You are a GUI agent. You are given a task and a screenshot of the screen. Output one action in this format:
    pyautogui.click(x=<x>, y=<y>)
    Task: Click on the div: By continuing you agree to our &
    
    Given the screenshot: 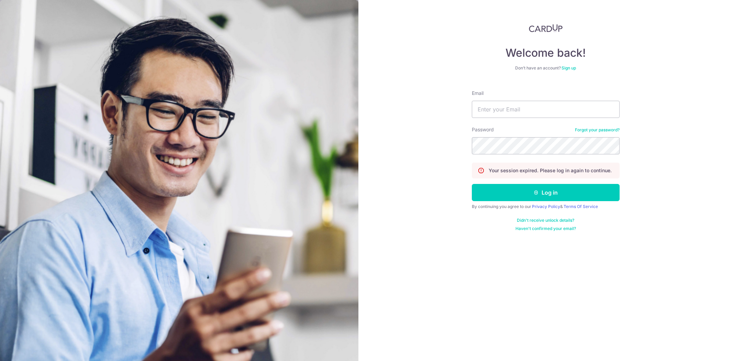 What is the action you would take?
    pyautogui.click(x=546, y=206)
    